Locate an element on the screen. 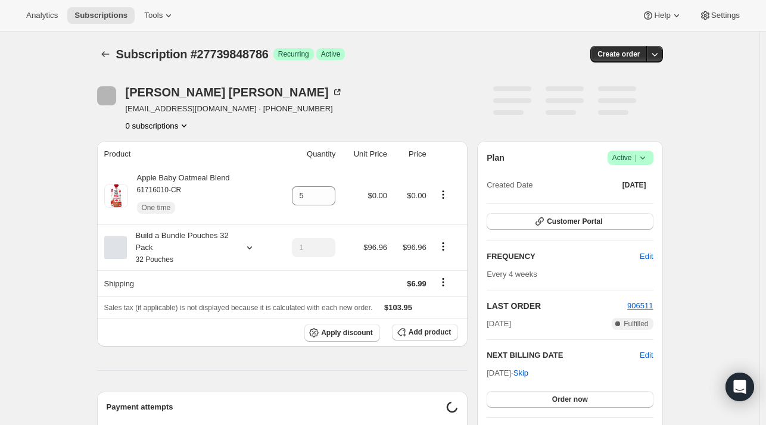 The height and width of the screenshot is (425, 766). span: Every 4 weeks is located at coordinates (512, 274).